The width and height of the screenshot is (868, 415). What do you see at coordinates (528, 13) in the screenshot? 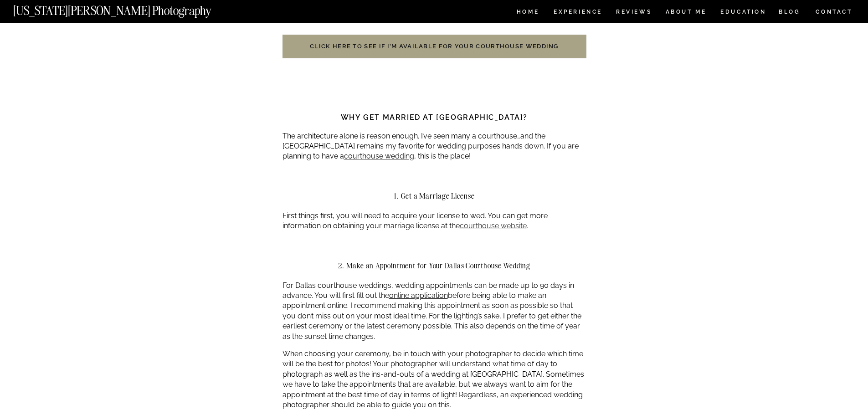
I see `a: HOME` at bounding box center [528, 13].